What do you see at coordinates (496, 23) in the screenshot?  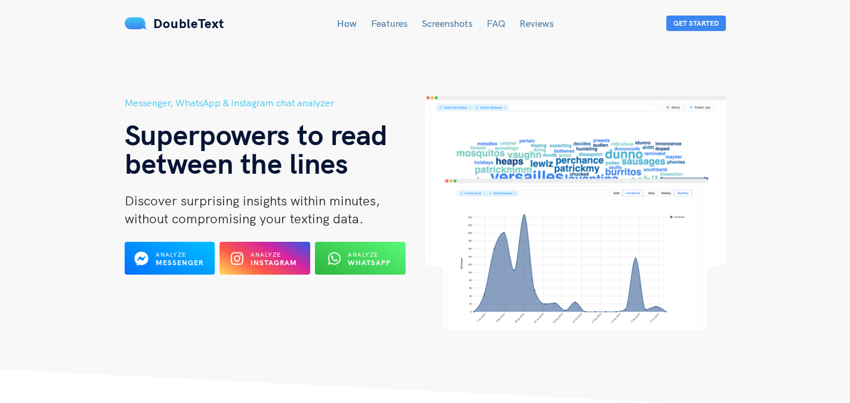 I see `a: FAQ` at bounding box center [496, 23].